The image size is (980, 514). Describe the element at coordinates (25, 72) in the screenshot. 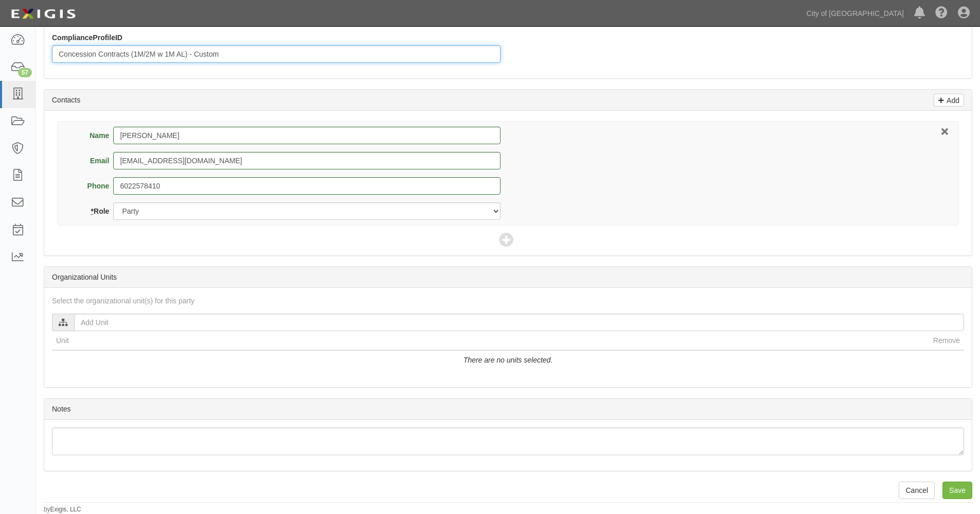

I see `div: 57` at that location.